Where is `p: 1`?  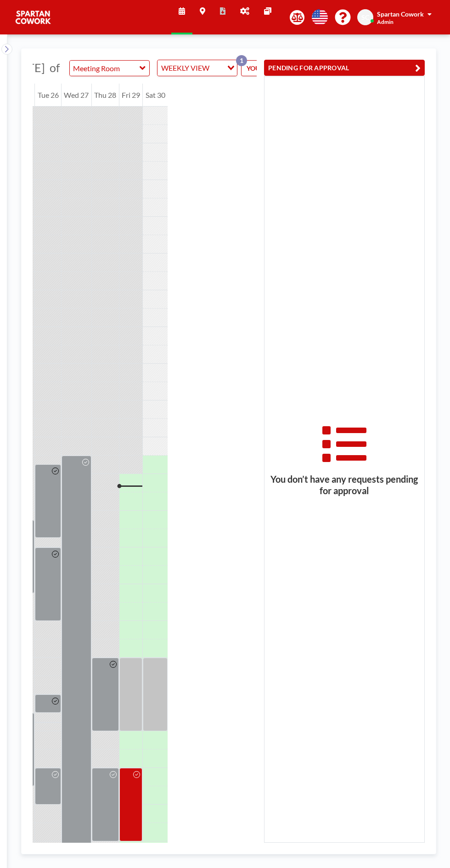 p: 1 is located at coordinates (242, 61).